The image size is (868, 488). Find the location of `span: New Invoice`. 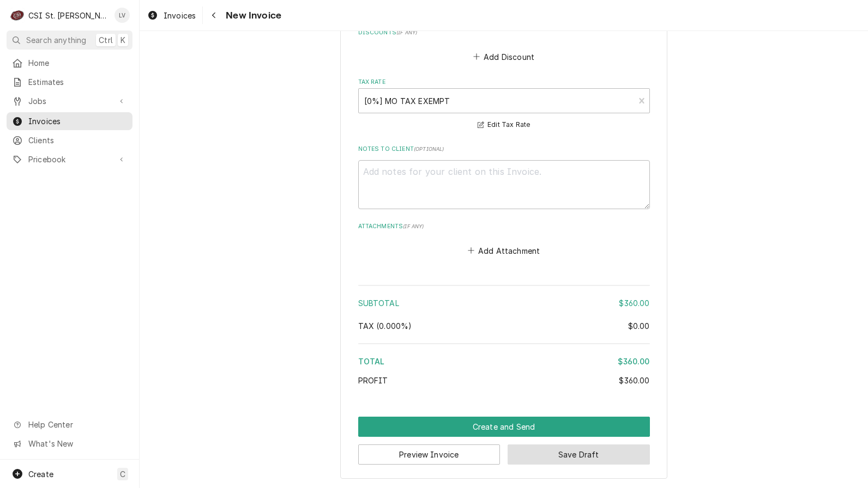

span: New Invoice is located at coordinates (252, 16).